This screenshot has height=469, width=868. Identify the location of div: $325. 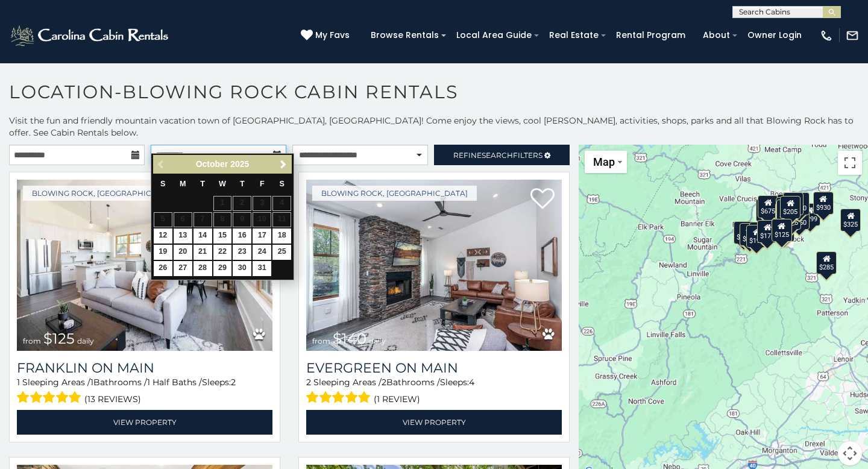
(851, 220).